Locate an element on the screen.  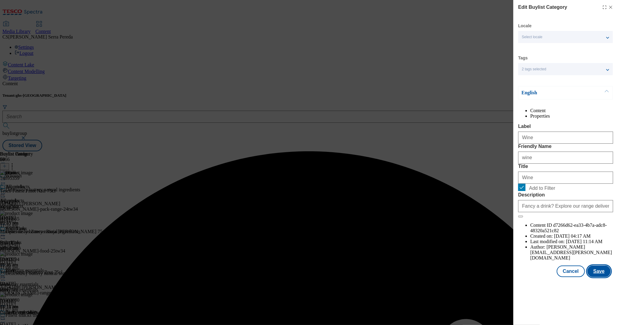
input: Enter Friendly Name is located at coordinates (566, 158).